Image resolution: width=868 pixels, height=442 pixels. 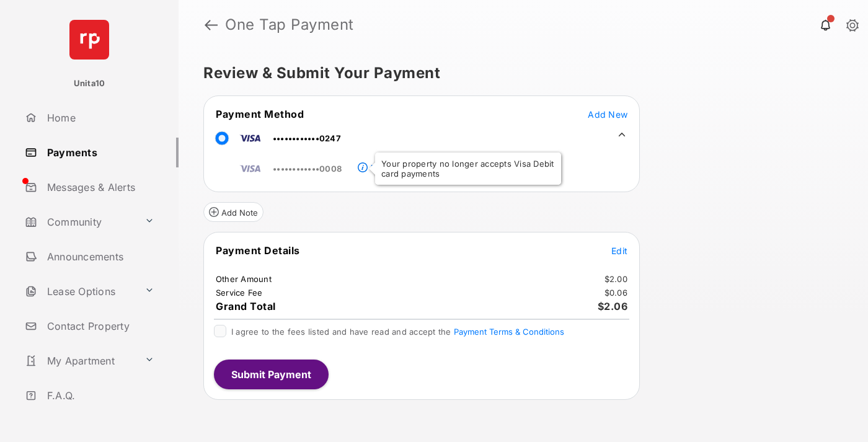 What do you see at coordinates (509, 332) in the screenshot?
I see `button: I agree to the fees listed and have read and accept the` at bounding box center [509, 332].